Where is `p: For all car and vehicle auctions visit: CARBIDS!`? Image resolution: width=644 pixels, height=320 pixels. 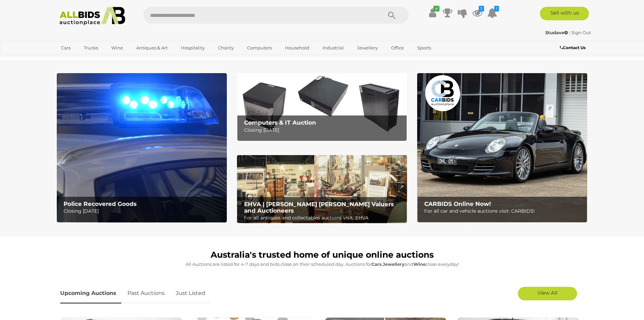
p: For all car and vehicle auctions visit: CARBIDS! is located at coordinates (504, 211).